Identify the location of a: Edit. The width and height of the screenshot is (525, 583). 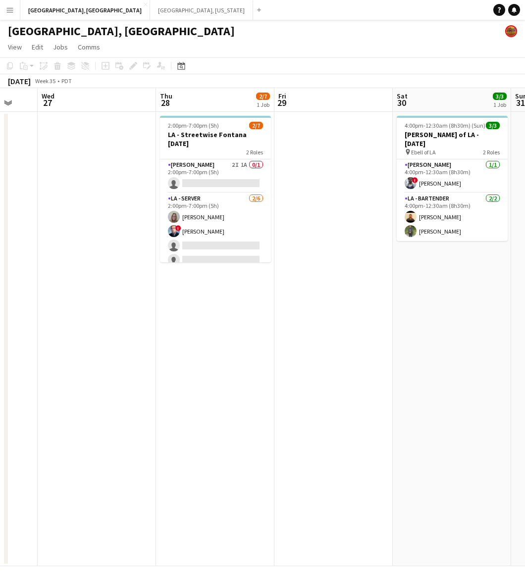
(37, 47).